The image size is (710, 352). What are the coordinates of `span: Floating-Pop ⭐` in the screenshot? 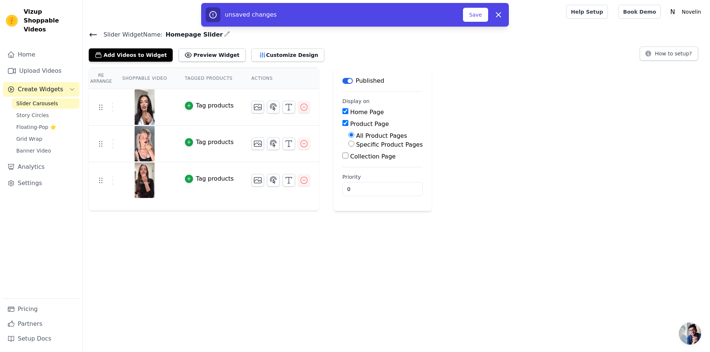 It's located at (36, 127).